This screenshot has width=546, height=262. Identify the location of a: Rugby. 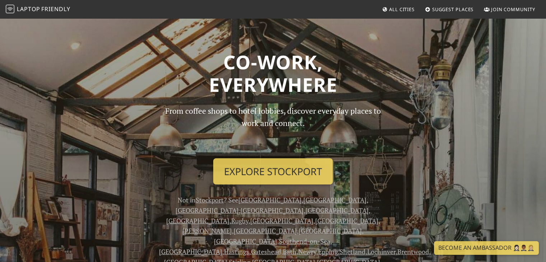
(240, 221).